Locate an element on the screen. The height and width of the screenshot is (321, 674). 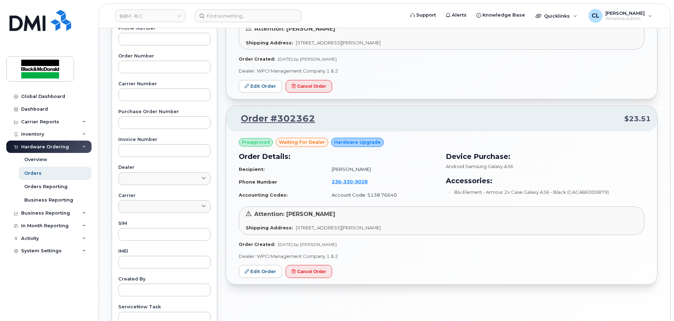
label: Order Number is located at coordinates (165, 56).